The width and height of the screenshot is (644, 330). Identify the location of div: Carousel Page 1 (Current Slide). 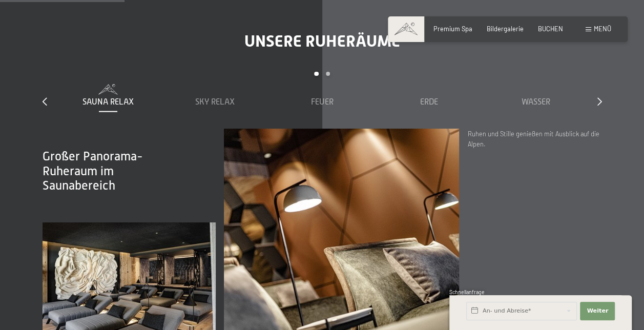
(316, 74).